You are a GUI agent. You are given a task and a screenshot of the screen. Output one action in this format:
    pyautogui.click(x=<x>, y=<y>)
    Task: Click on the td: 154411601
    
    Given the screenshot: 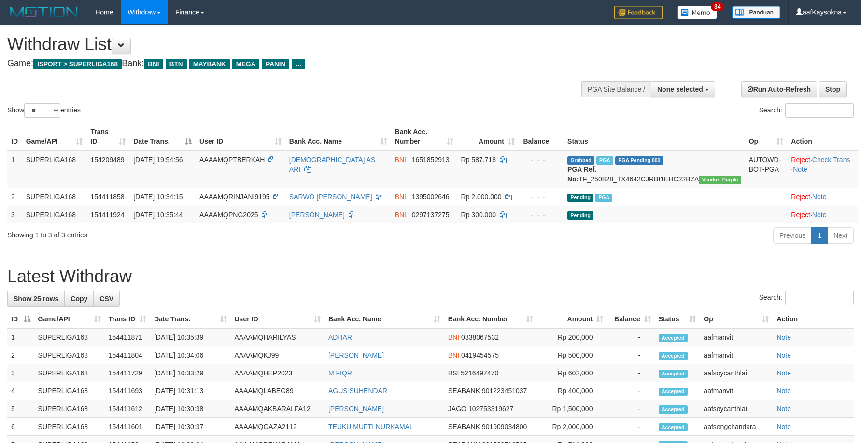 What is the action you would take?
    pyautogui.click(x=127, y=427)
    